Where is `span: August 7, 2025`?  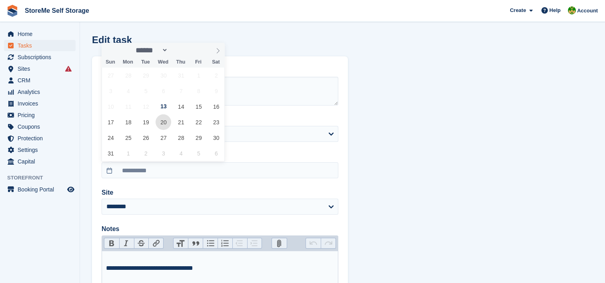
span: August 7, 2025 is located at coordinates (181, 91).